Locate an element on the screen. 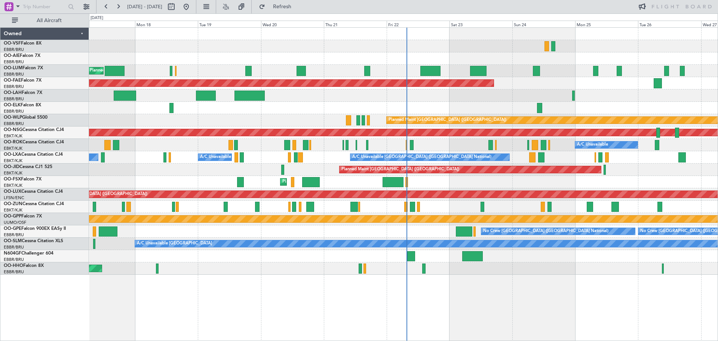 This screenshot has height=341, width=718. div: Sun 24 is located at coordinates (544, 24).